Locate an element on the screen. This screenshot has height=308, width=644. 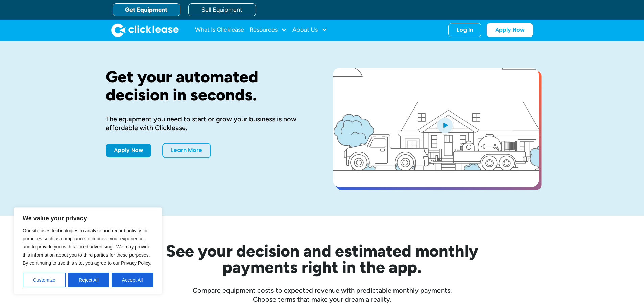
a: Learn More is located at coordinates (186, 150).